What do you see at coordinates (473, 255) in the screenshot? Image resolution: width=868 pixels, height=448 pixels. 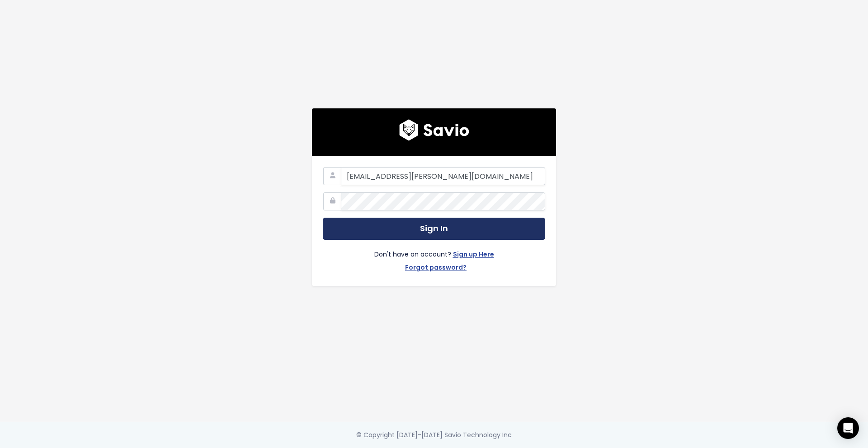 I see `a: Sign up Here` at bounding box center [473, 255].